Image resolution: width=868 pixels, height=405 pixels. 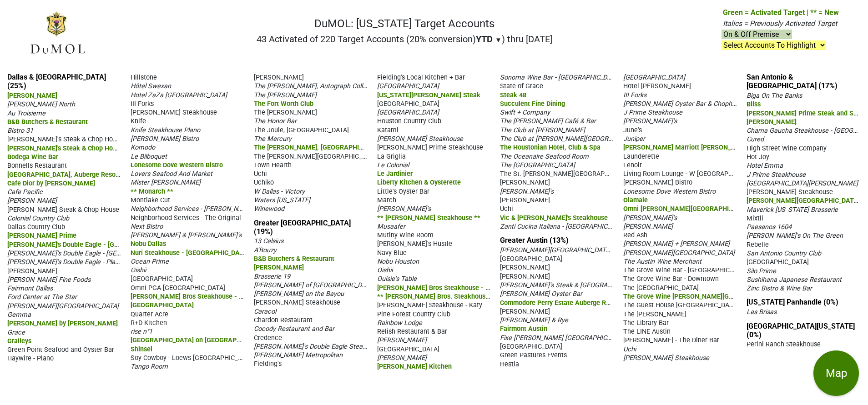 I want to click on span: Little's Oyster Bar, so click(x=403, y=191).